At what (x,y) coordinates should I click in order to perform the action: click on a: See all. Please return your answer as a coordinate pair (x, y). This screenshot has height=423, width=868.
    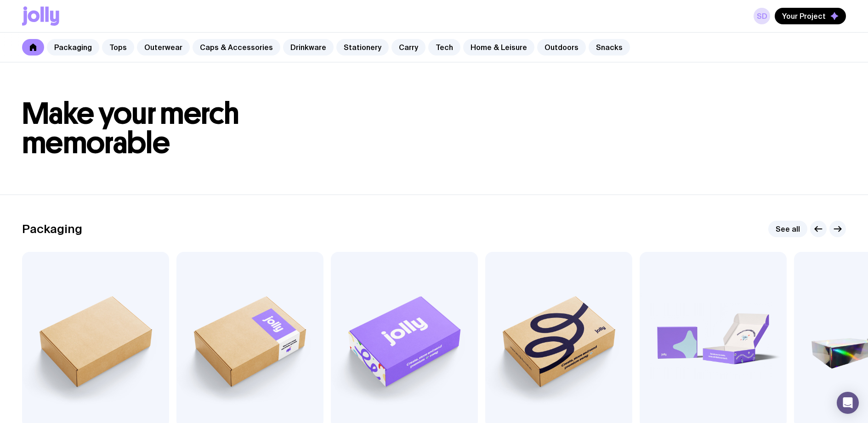
    Looking at the image, I should click on (788, 229).